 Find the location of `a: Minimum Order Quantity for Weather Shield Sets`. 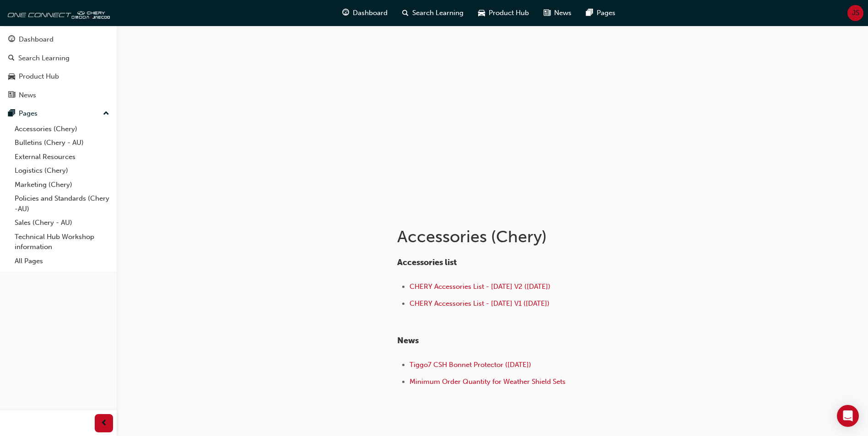

a: Minimum Order Quantity for Weather Shield Sets is located at coordinates (488, 382).